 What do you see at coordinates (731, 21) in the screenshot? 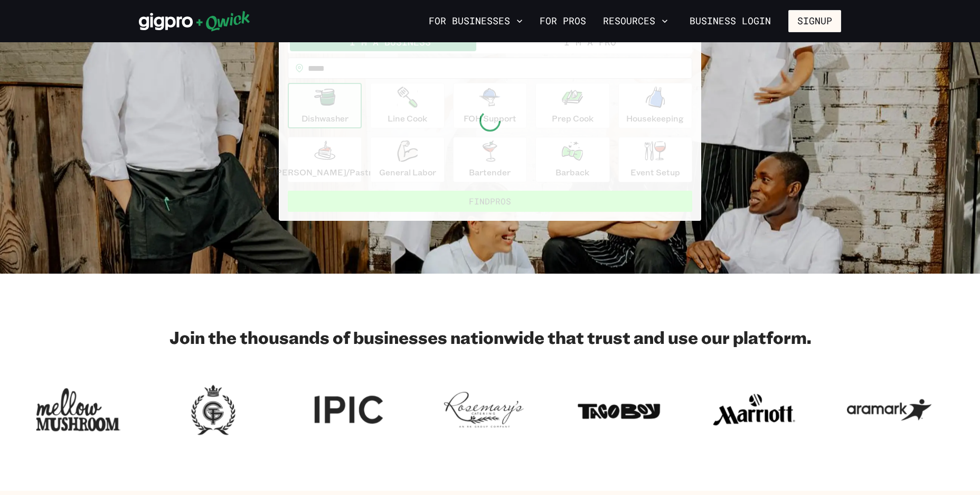
I see `a: Business Login` at bounding box center [731, 21].